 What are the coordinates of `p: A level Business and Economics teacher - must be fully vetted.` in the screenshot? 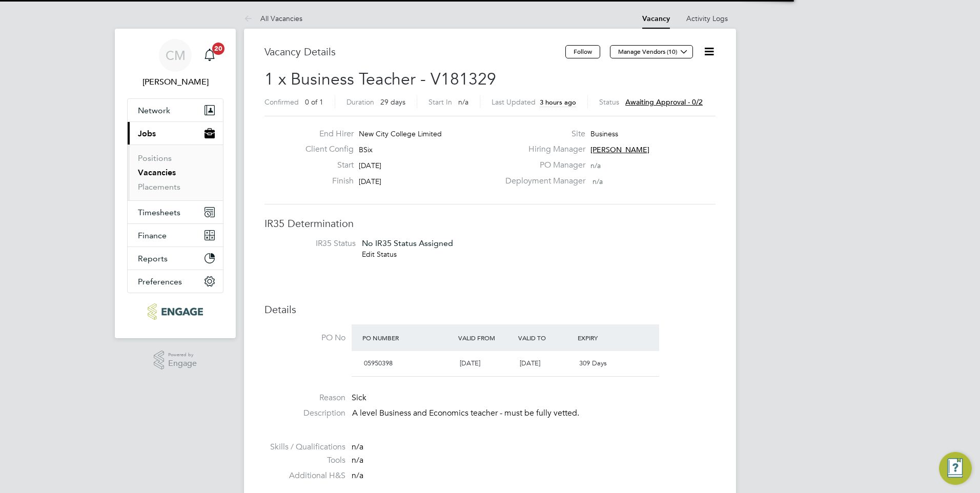 It's located at (534, 413).